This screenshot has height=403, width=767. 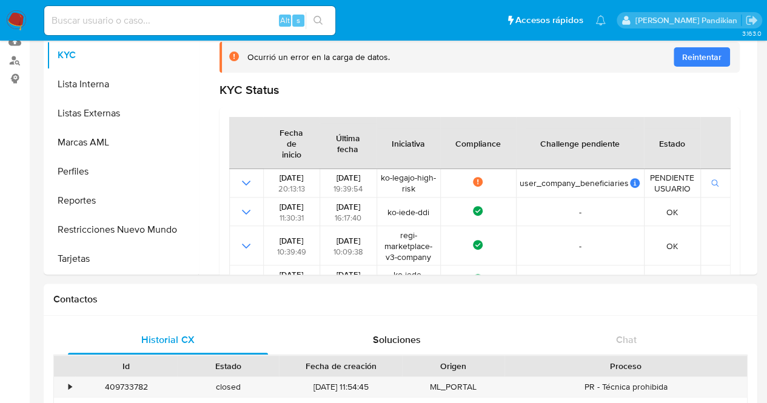 I want to click on h1: Contactos, so click(x=400, y=299).